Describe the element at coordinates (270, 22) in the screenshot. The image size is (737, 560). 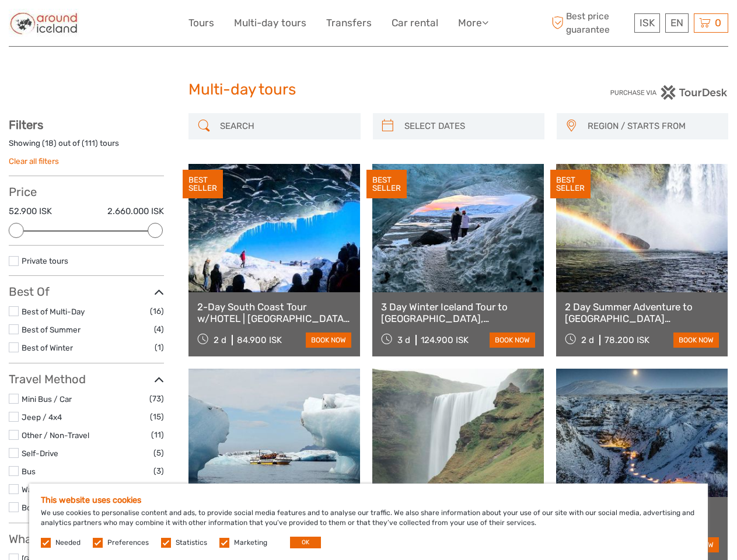
I see `a: Multi-day tours` at that location.